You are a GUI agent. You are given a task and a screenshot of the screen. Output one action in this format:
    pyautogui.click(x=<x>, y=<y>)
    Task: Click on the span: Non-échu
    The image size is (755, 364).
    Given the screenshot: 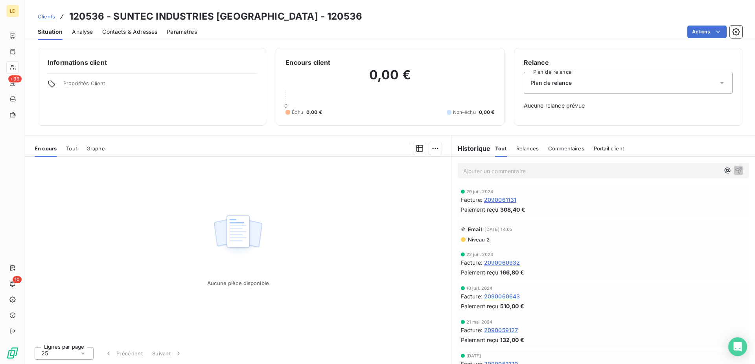 What is the action you would take?
    pyautogui.click(x=464, y=112)
    